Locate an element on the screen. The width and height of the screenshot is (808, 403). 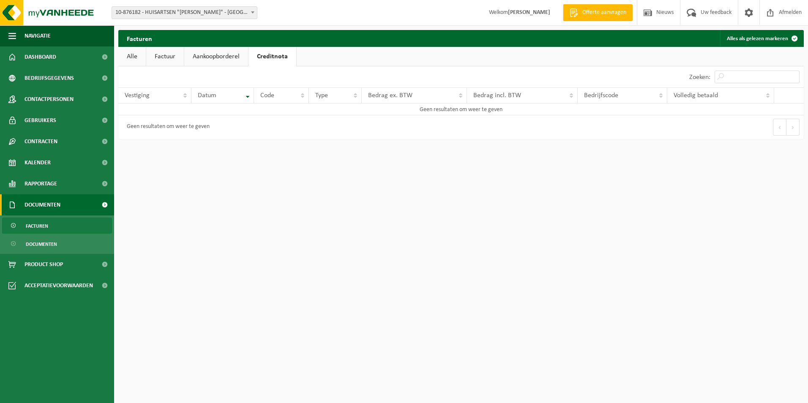
span: Bedrijfscode is located at coordinates (601, 95).